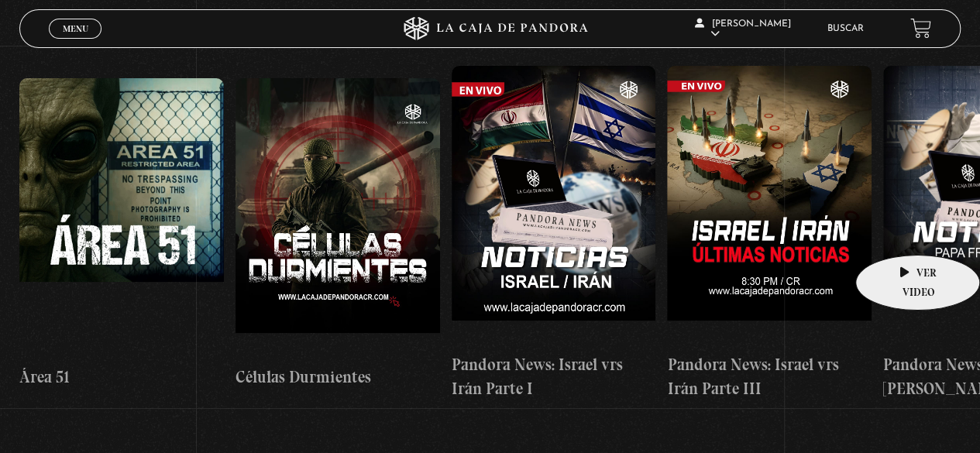 The height and width of the screenshot is (453, 980). Describe the element at coordinates (554, 233) in the screenshot. I see `a: Pandora News: Israel vrs Irán Parte I` at that location.